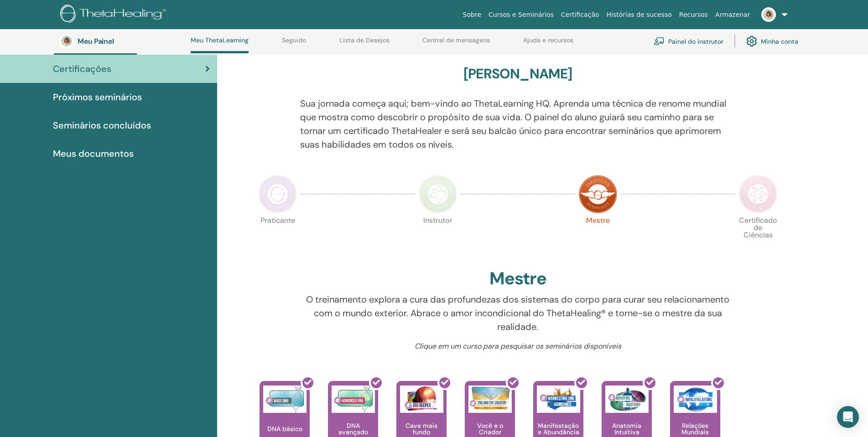 Image resolution: width=868 pixels, height=437 pixels. I want to click on font: Ajuda e recursos, so click(549, 40).